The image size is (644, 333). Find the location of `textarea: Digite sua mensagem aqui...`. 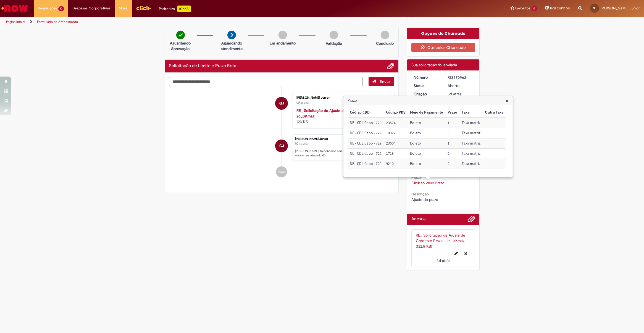

textarea: Digite sua mensagem aqui... is located at coordinates (266, 81).